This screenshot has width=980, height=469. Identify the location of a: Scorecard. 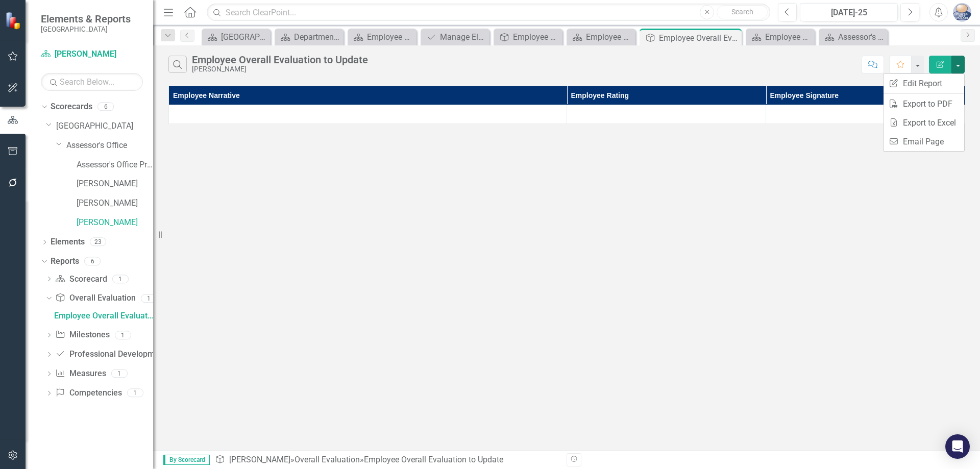
(81, 279).